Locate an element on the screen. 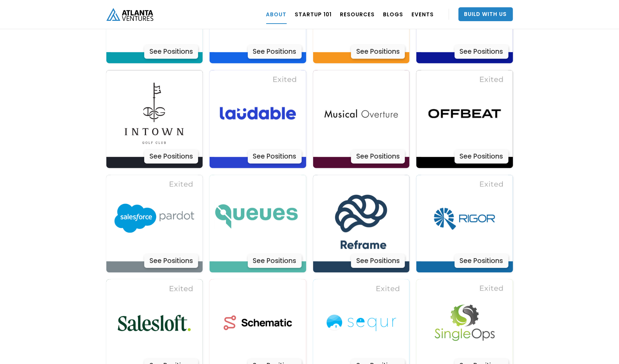  a: EVENTS is located at coordinates (423, 14).